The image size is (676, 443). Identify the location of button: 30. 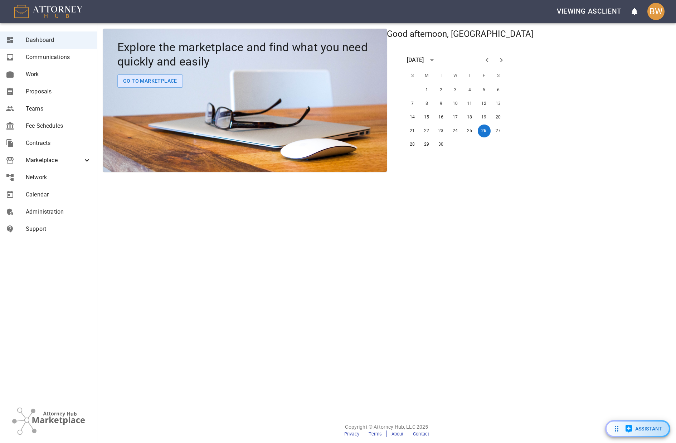
(441, 145).